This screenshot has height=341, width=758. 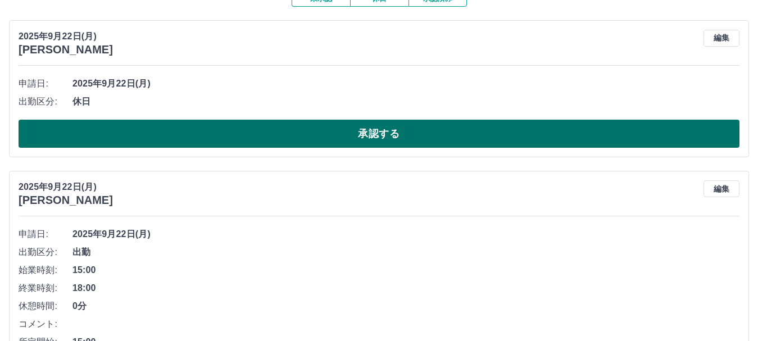 I want to click on span: 休日, so click(x=405, y=102).